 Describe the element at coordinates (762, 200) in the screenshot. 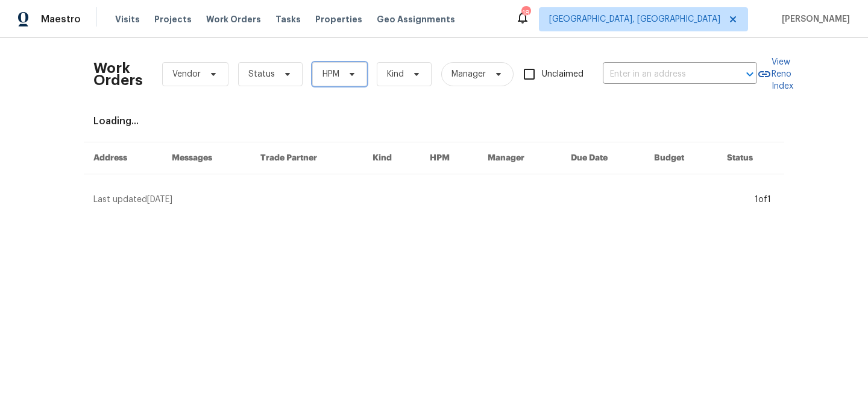

I see `div: 1 of 1` at that location.